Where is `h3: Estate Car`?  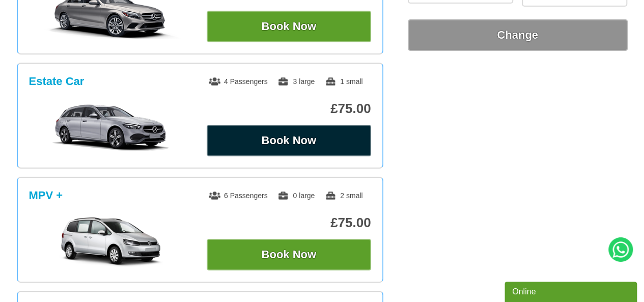 h3: Estate Car is located at coordinates (56, 81).